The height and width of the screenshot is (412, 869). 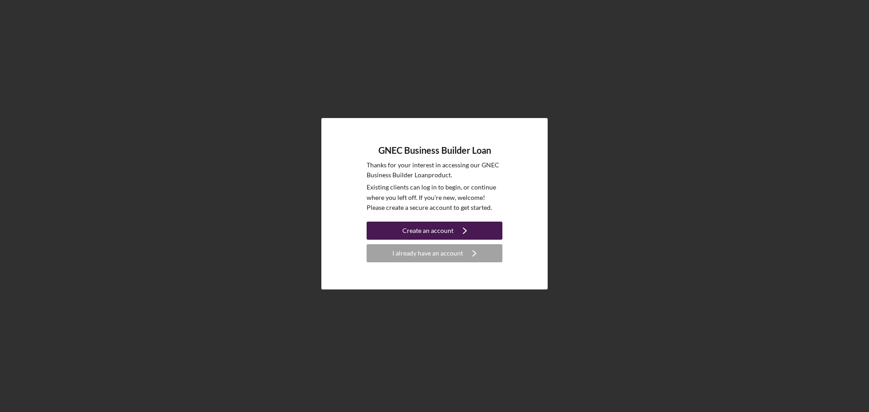 What do you see at coordinates (434, 197) in the screenshot?
I see `p: Existing clients can log in to begin, or continue where you left off. If you're new, welcome! Ple...` at bounding box center [434, 197].